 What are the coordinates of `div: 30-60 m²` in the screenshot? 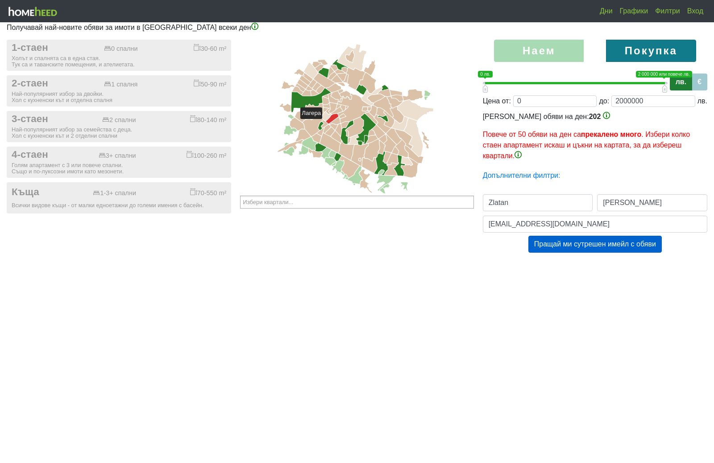 It's located at (210, 48).